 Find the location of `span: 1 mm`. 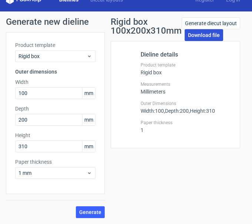

span: 1 mm is located at coordinates (53, 173).